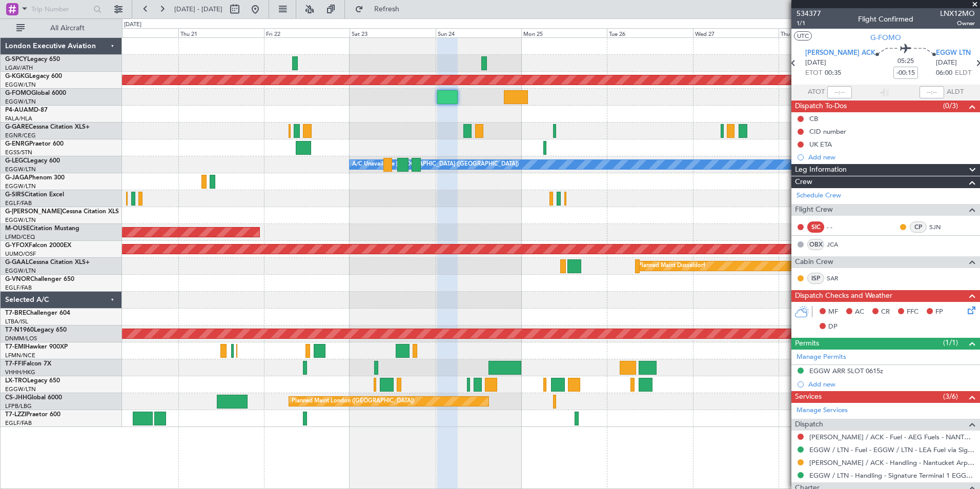 The image size is (980, 489). I want to click on a: Manage Services, so click(822, 410).